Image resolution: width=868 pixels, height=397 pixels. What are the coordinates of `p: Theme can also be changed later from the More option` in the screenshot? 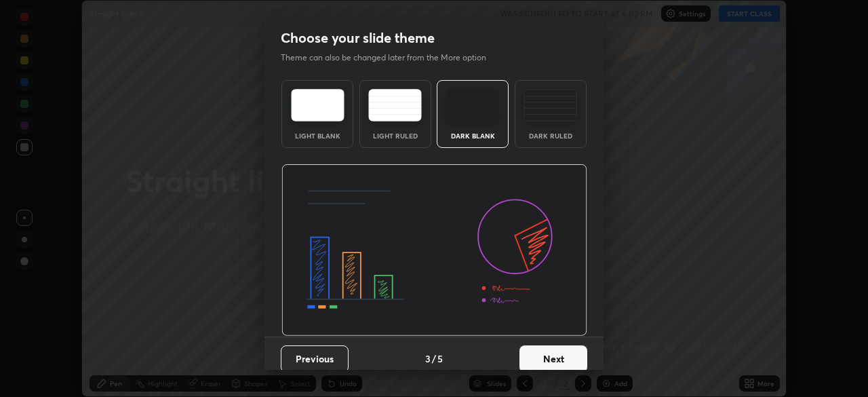 It's located at (391, 58).